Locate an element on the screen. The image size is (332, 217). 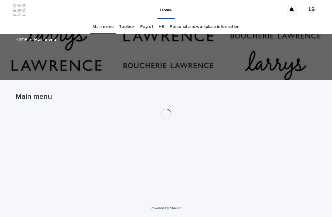
a: Powered By Stacker is located at coordinates (166, 208).